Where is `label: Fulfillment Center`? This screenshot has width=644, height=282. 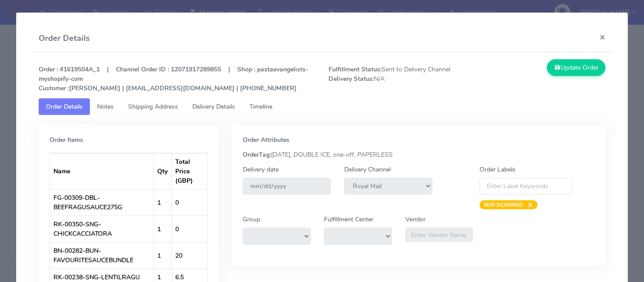 label: Fulfillment Center is located at coordinates (349, 219).